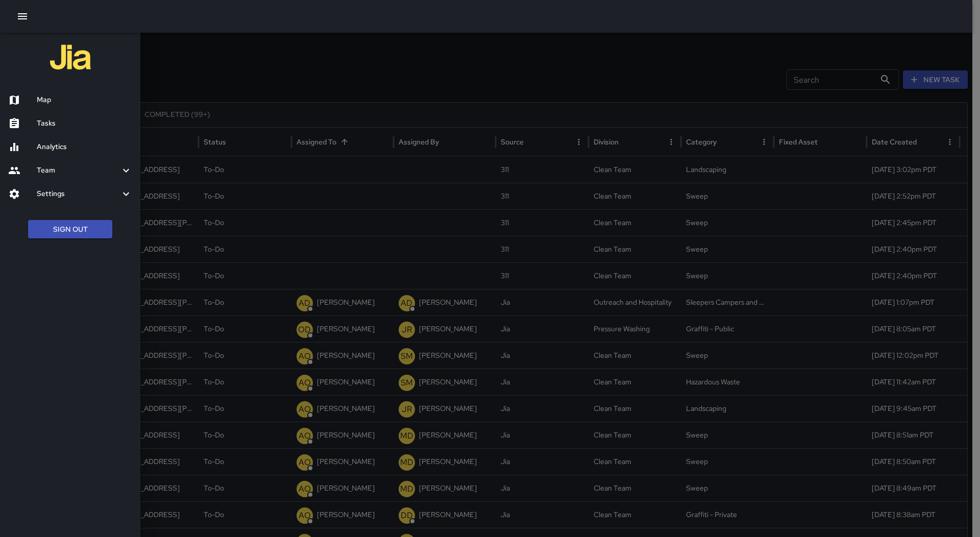 The height and width of the screenshot is (537, 980). Describe the element at coordinates (85, 147) in the screenshot. I see `h6: Analytics` at that location.